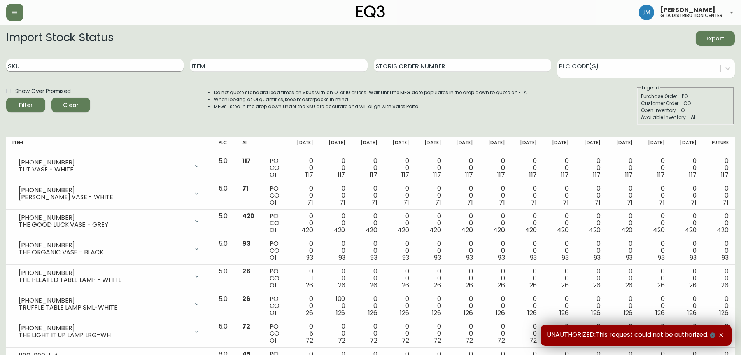 The image size is (741, 355). I want to click on div: TUT VASE - WHITE, so click(104, 170).